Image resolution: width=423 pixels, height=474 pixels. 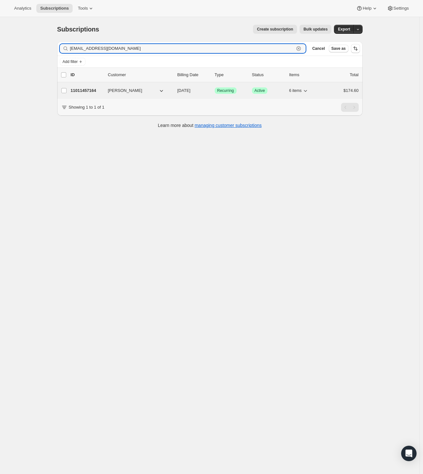 What do you see at coordinates (318, 49) in the screenshot?
I see `span: Cancel` at bounding box center [318, 49].